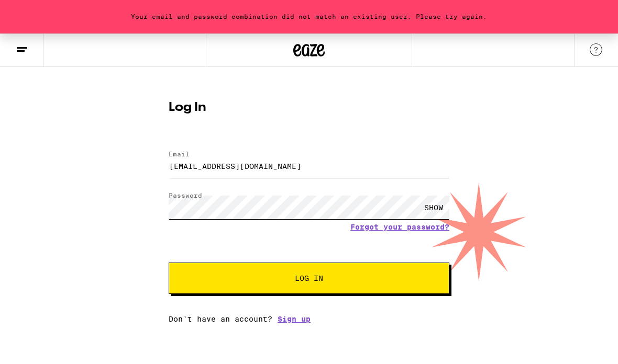  I want to click on button: Log In, so click(309, 278).